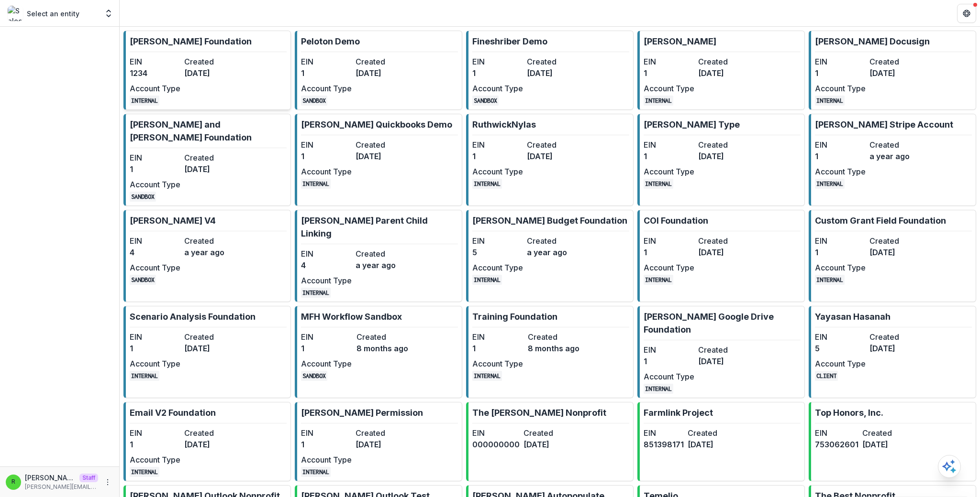  What do you see at coordinates (497, 253) in the screenshot?
I see `dd: 5` at bounding box center [497, 253].